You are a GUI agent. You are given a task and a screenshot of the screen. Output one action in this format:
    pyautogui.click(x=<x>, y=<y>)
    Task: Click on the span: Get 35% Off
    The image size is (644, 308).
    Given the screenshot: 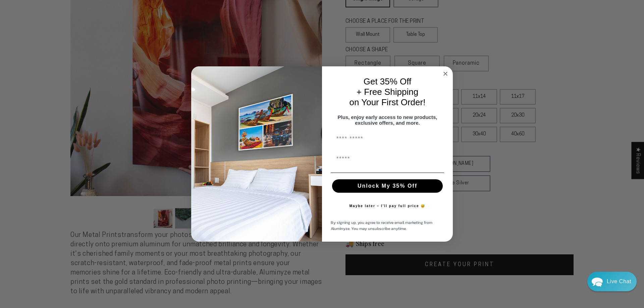 What is the action you would take?
    pyautogui.click(x=388, y=82)
    